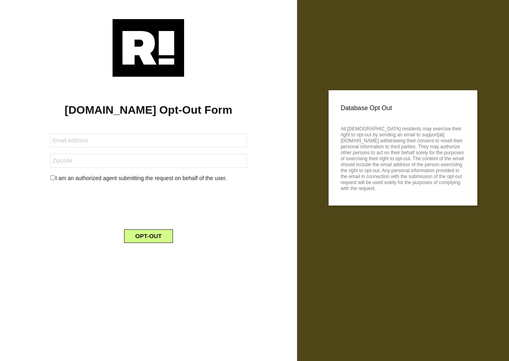  What do you see at coordinates (148, 161) in the screenshot?
I see `input: Zipcode` at bounding box center [148, 161].